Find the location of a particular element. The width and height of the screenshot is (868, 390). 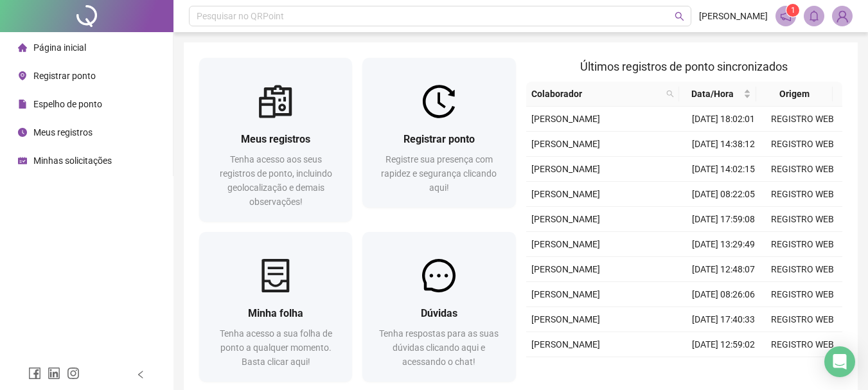

img: 89835 is located at coordinates (842, 16).